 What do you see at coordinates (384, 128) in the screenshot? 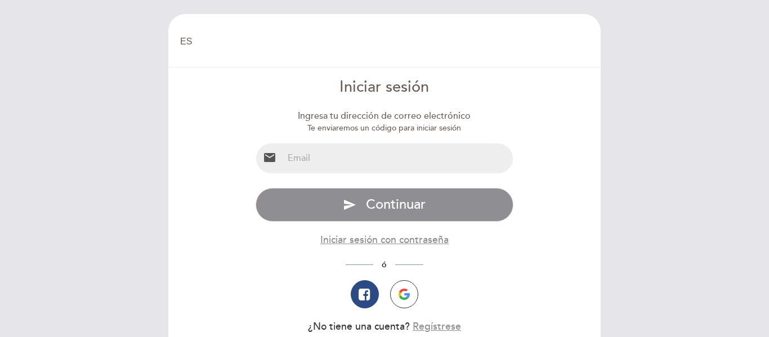
I see `div: Te enviaremos un código para iniciar sesión` at bounding box center [384, 128].